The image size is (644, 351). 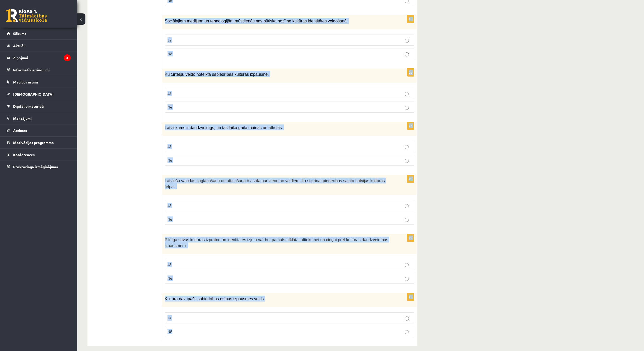 What do you see at coordinates (24, 155) in the screenshot?
I see `span: Konferences` at bounding box center [24, 155].